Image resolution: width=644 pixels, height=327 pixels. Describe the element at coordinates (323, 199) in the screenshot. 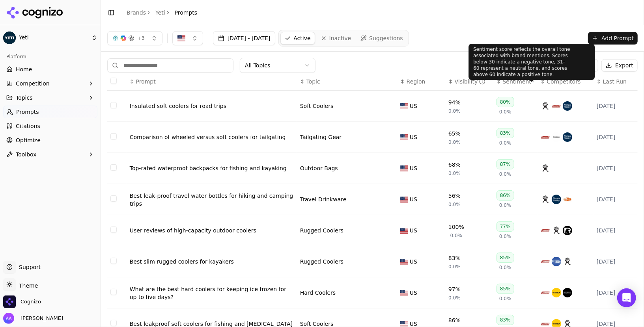

I see `div: Travel Drinkware` at that location.